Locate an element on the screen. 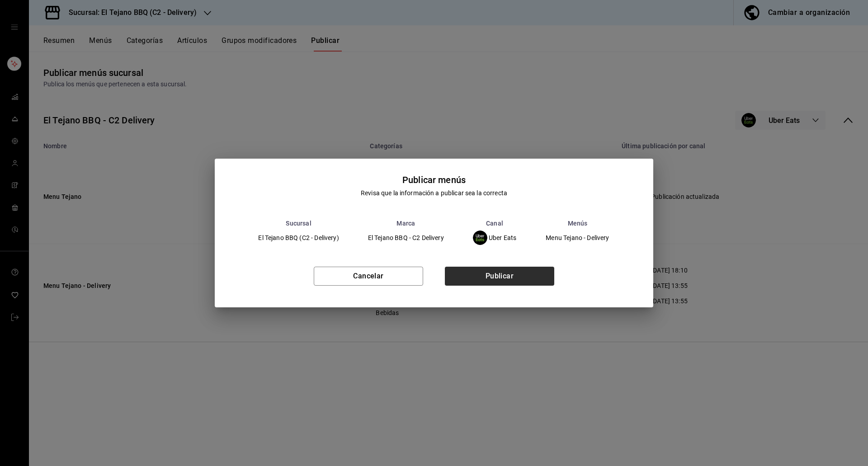 This screenshot has width=868, height=466. th: Menús is located at coordinates (577, 223).